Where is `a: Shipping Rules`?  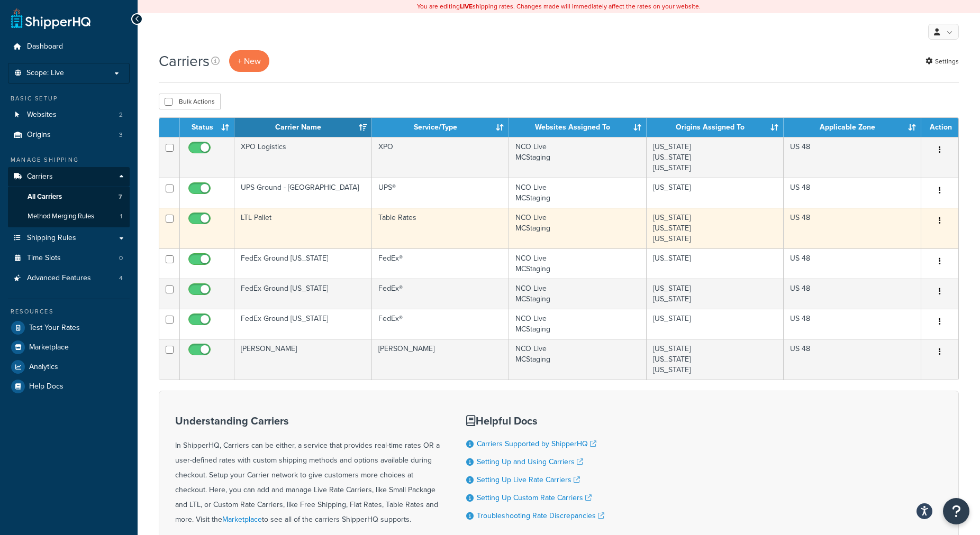
a: Shipping Rules is located at coordinates (69, 238).